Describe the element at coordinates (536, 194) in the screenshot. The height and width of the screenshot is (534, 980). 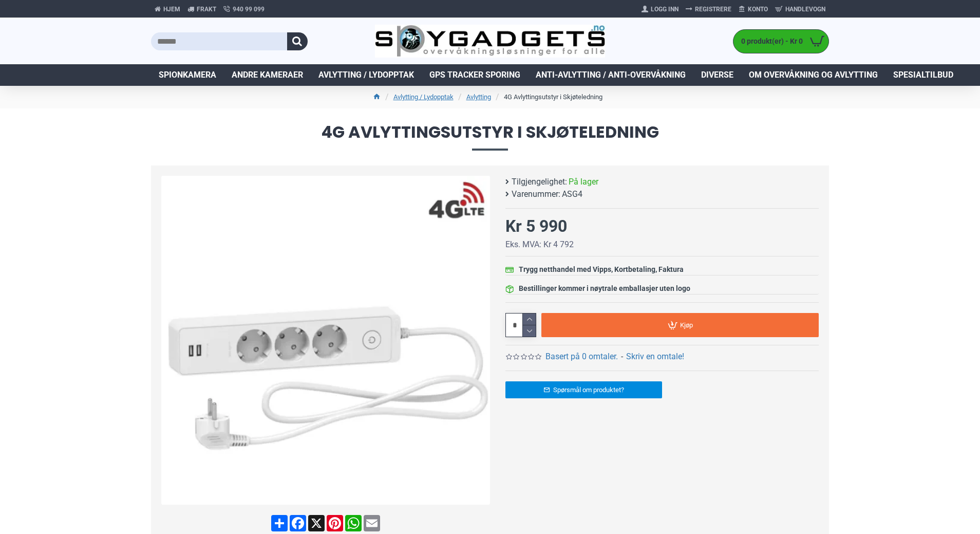
I see `b: Varenummer:` at that location.